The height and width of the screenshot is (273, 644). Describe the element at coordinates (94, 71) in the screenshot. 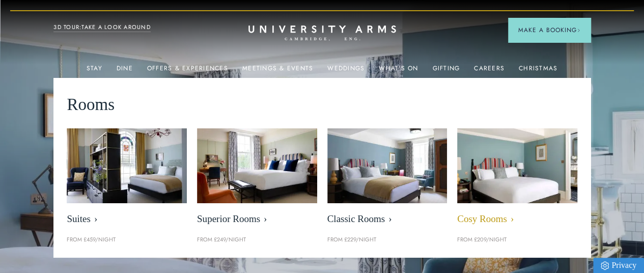

I see `a: Stay` at that location.